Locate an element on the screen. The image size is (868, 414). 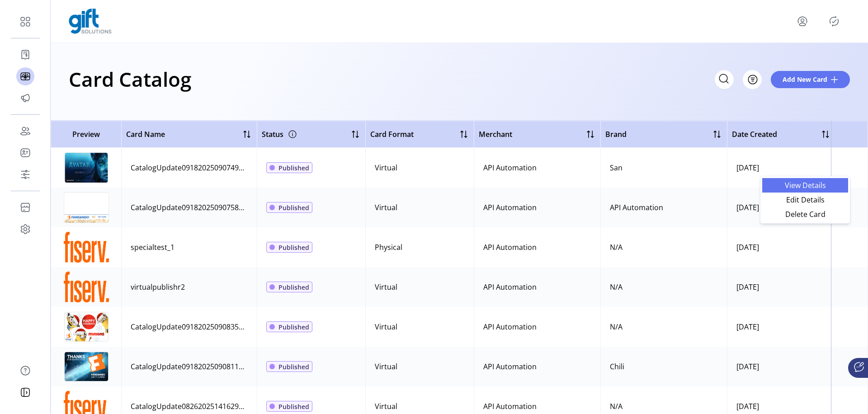
span: View Details is located at coordinates (805, 185).